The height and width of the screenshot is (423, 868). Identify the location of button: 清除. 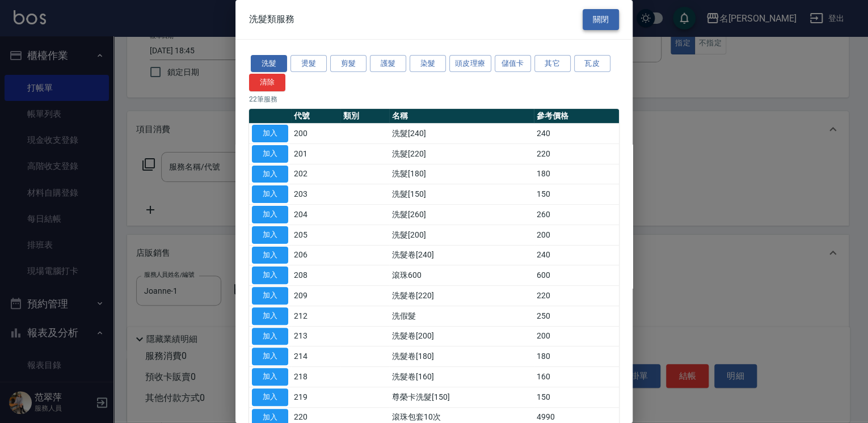
(267, 82).